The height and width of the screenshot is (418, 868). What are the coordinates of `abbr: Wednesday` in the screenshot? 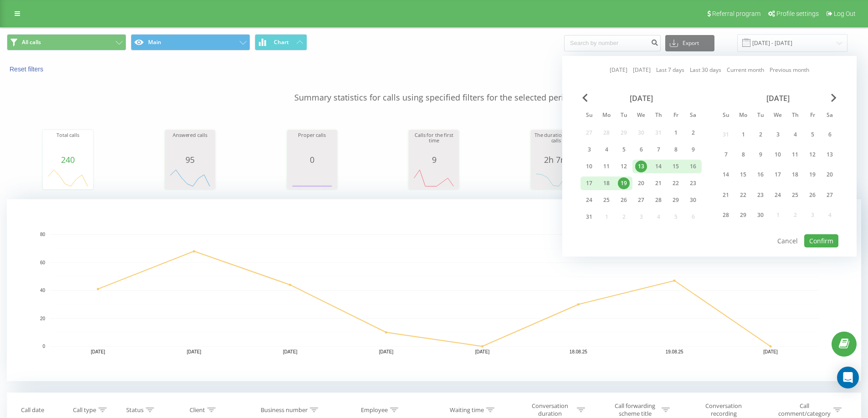 It's located at (777, 116).